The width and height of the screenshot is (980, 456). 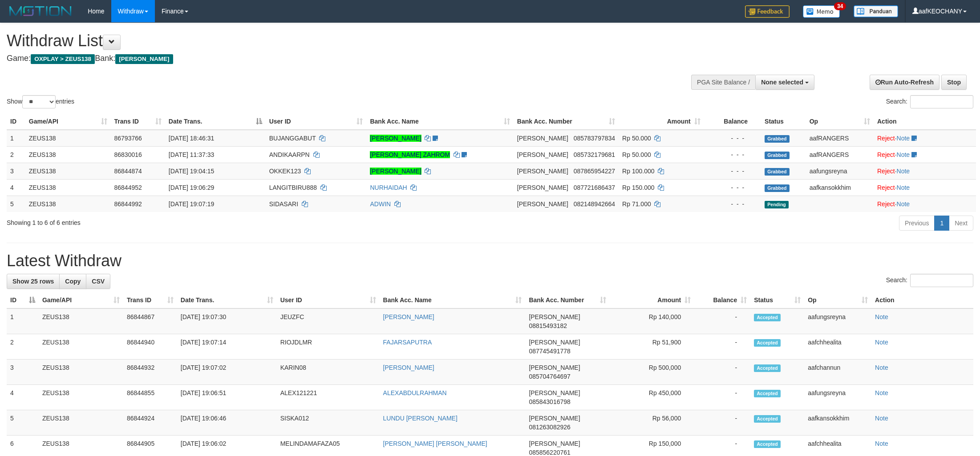 What do you see at coordinates (785, 82) in the screenshot?
I see `button: None selected` at bounding box center [785, 82].